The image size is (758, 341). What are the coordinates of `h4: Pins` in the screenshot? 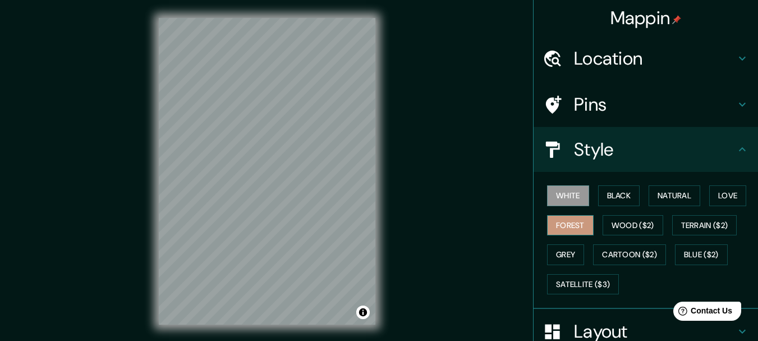 It's located at (655, 104).